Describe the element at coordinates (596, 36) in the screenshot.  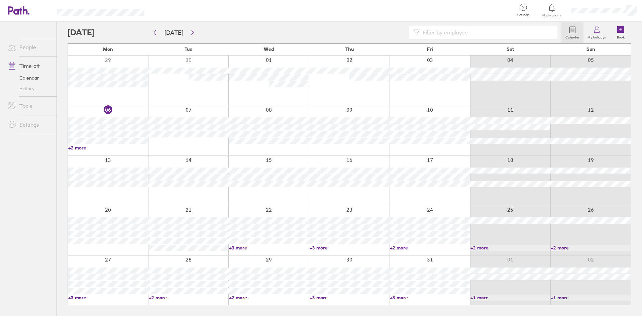
I see `label: My holidays` at that location.